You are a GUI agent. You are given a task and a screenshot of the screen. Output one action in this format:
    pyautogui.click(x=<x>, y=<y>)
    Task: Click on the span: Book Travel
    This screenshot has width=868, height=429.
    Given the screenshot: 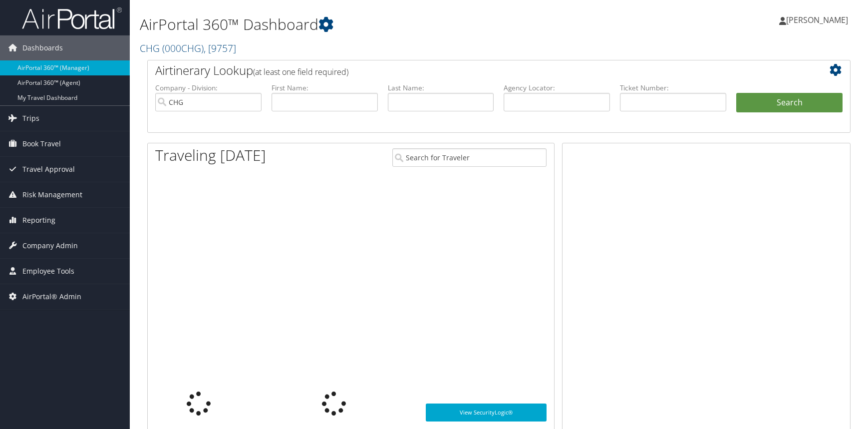 What is the action you would take?
    pyautogui.click(x=42, y=144)
    